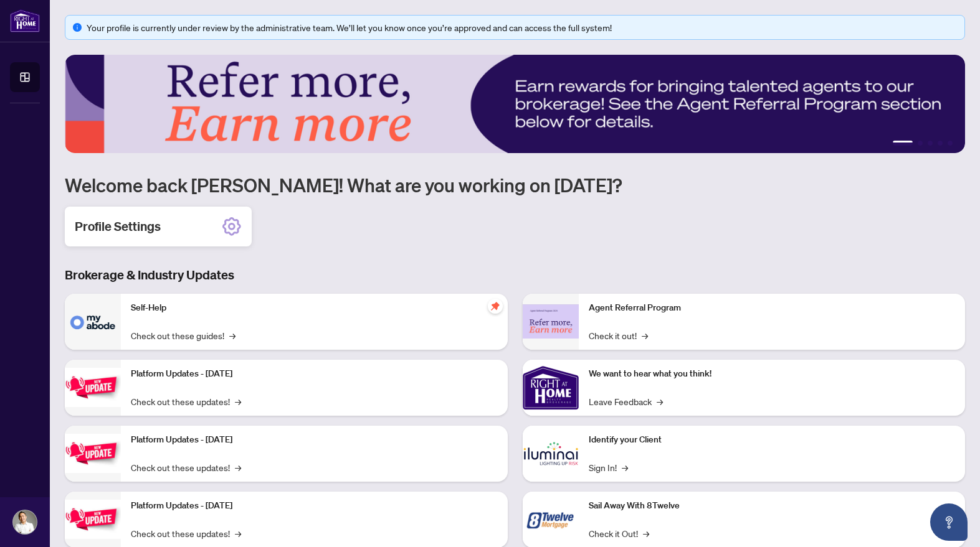 The image size is (980, 547). What do you see at coordinates (25, 523) in the screenshot?
I see `img: Profile Icon` at bounding box center [25, 523].